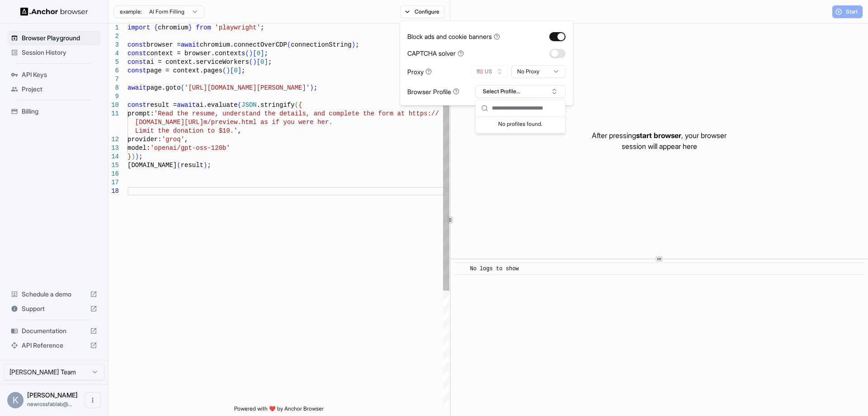 The height and width of the screenshot is (416, 868). What do you see at coordinates (54, 294) in the screenshot?
I see `div: Schedule a demo` at bounding box center [54, 294].